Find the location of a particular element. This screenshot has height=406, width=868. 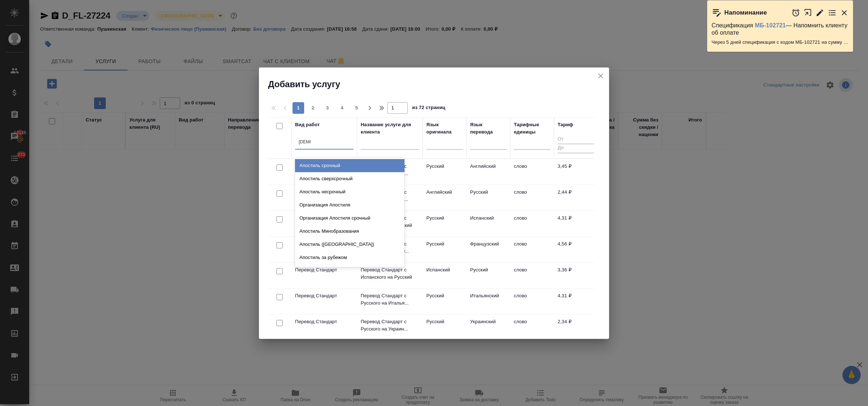

span: 3 is located at coordinates (328, 108).